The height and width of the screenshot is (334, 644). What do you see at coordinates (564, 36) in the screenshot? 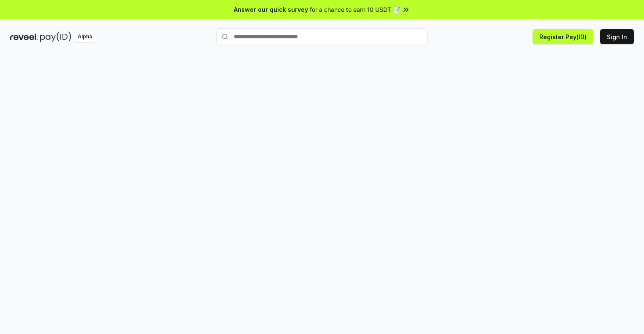
I see `button: Register Pay(ID)` at bounding box center [564, 36].